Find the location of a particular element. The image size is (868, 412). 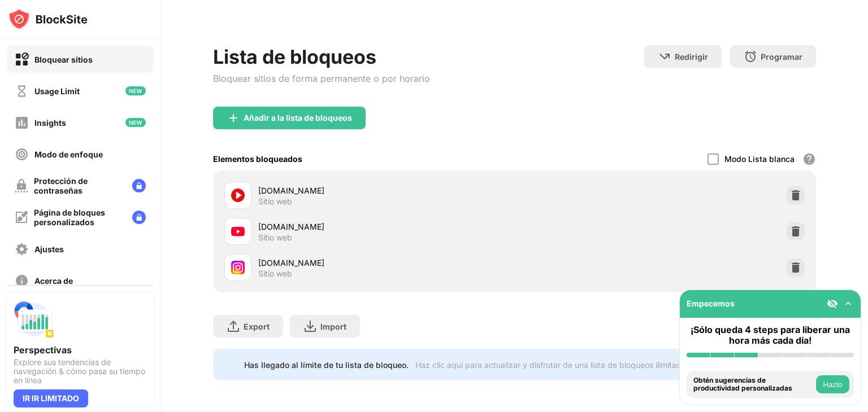

img: time-usage-off.svg is located at coordinates (21, 91).